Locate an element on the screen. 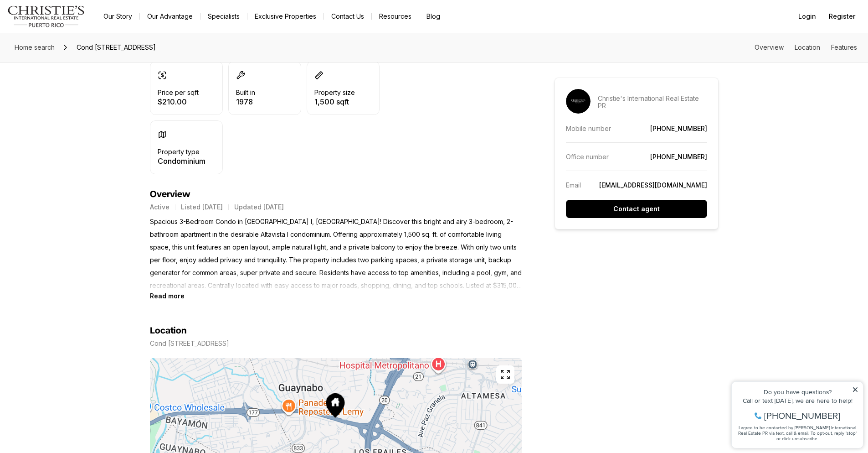 The height and width of the screenshot is (453, 868). button: Login is located at coordinates (807, 17).